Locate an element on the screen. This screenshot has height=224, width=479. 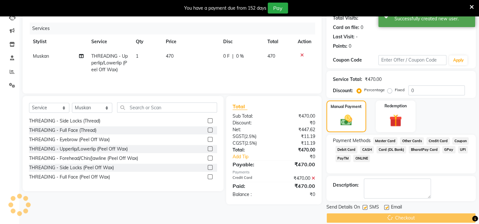
label: Percentage is located at coordinates (375, 90).